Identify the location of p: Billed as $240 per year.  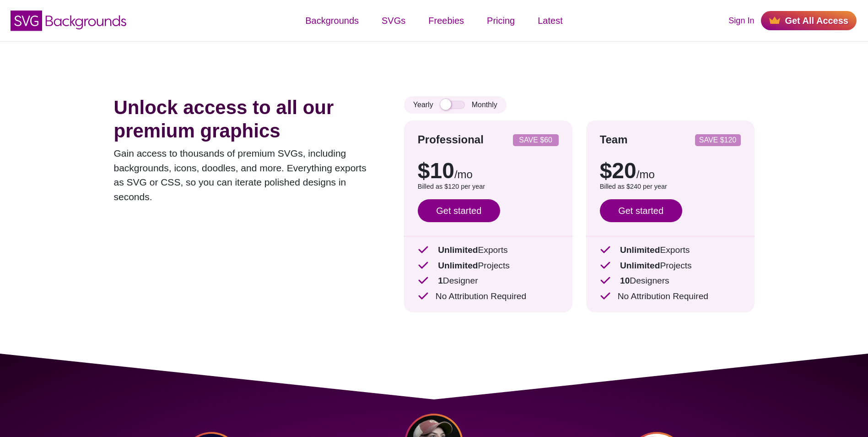
(670, 187).